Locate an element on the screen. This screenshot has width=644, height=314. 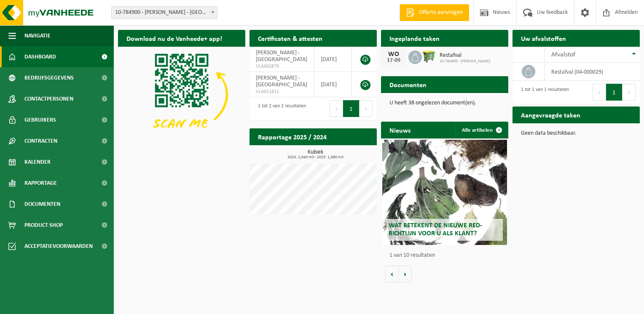
span: Acceptatievoorwaarden is located at coordinates (59, 247).